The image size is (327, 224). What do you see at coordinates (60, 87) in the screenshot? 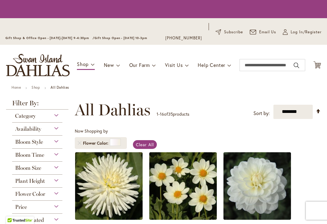
I see `strong: All Dahlias` at bounding box center [60, 87].